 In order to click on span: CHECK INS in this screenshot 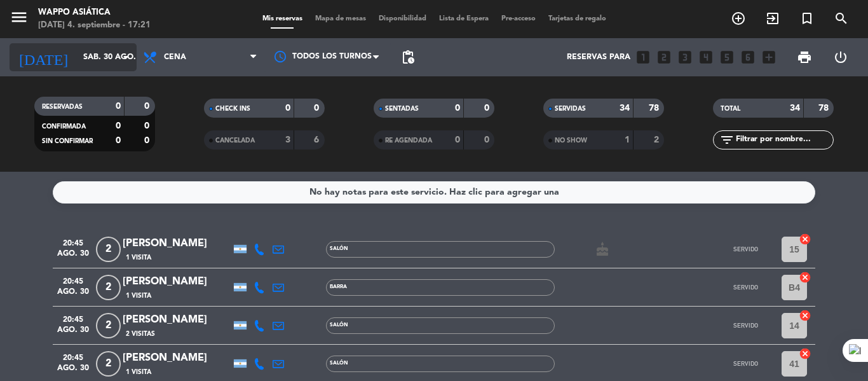, I will do `click(232, 108)`.